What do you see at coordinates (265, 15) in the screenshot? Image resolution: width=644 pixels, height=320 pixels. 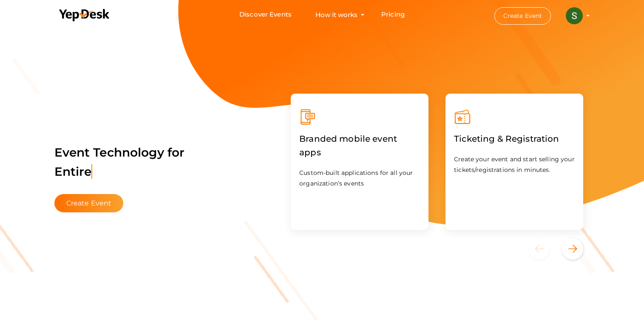 I see `a: Discover Events` at bounding box center [265, 15].